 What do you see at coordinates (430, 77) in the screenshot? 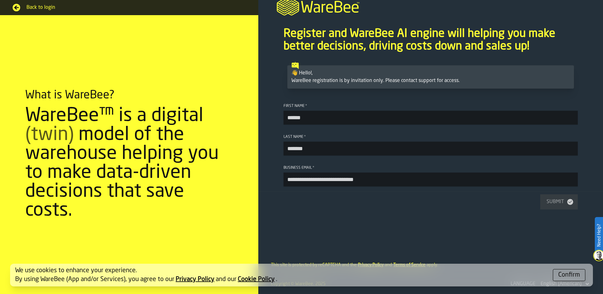
I see `div: 👋 Hello!, WareBee registration is by invitation only. Please contact support for access.` at bounding box center [430, 77].